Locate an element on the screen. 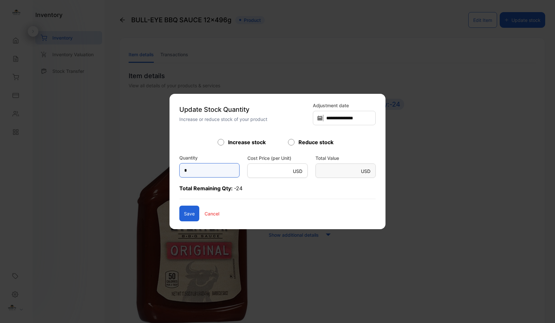 This screenshot has width=555, height=323. label: Total Value is located at coordinates (346, 158).